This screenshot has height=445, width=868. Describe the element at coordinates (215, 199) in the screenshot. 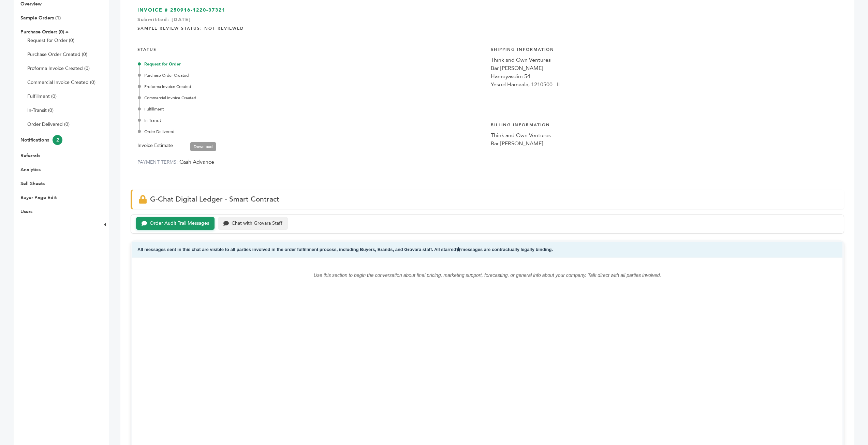

I see `span: G-Chat Digital Ledger - Smart Contract` at that location.